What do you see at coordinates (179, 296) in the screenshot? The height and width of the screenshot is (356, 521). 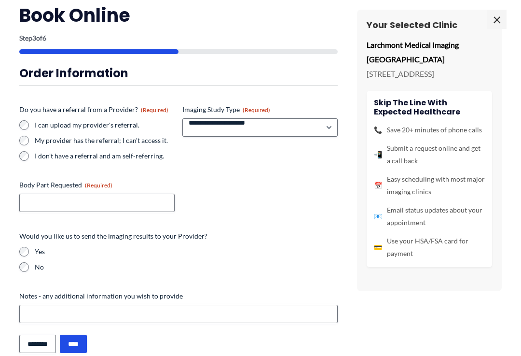 I see `label: Notes - any additional information you wish to provide` at bounding box center [179, 296].